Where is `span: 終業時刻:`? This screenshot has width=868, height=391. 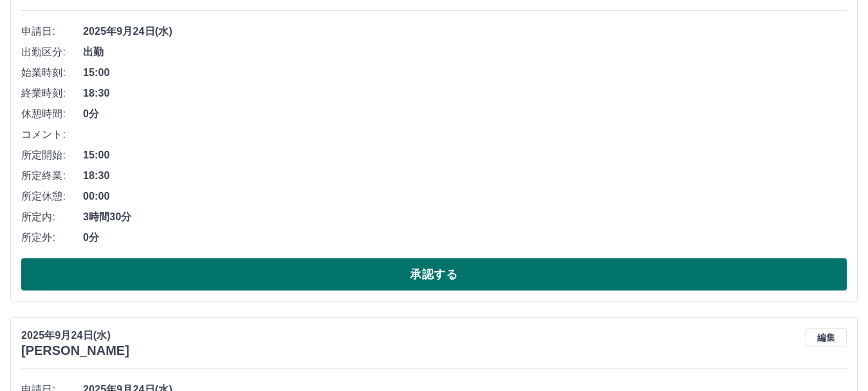
span: 終業時刻: is located at coordinates (52, 94).